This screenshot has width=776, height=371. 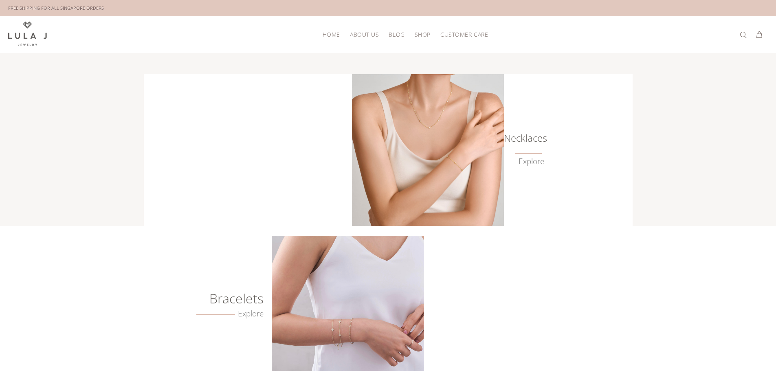 I want to click on h6: Bracelets, so click(x=217, y=298).